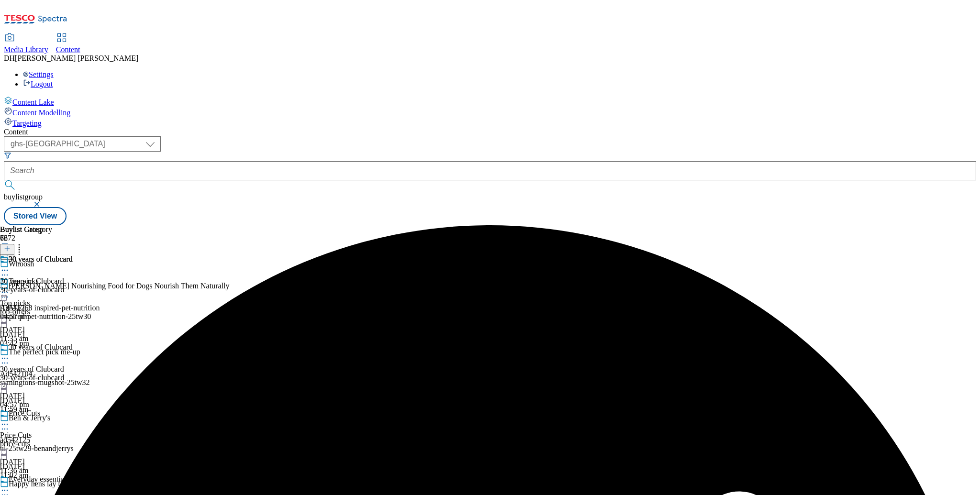 This screenshot has width=980, height=495. Describe the element at coordinates (490, 123) in the screenshot. I see `a: Targeting` at that location.